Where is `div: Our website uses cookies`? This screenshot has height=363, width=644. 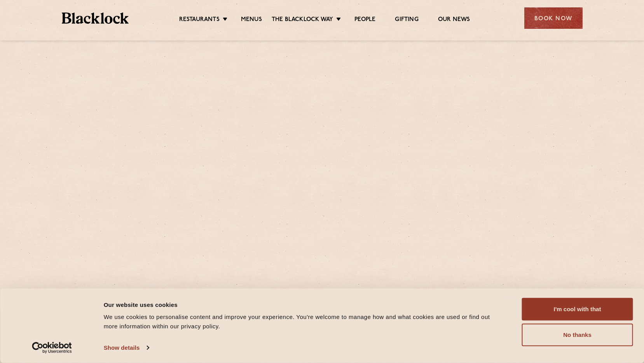 div: Our website uses cookies is located at coordinates (304, 305).